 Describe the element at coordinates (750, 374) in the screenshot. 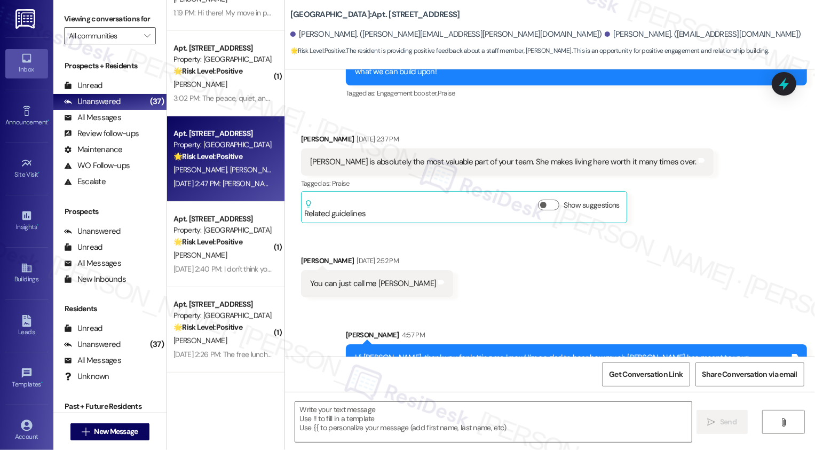

I see `span: Share Conversation via email` at that location.